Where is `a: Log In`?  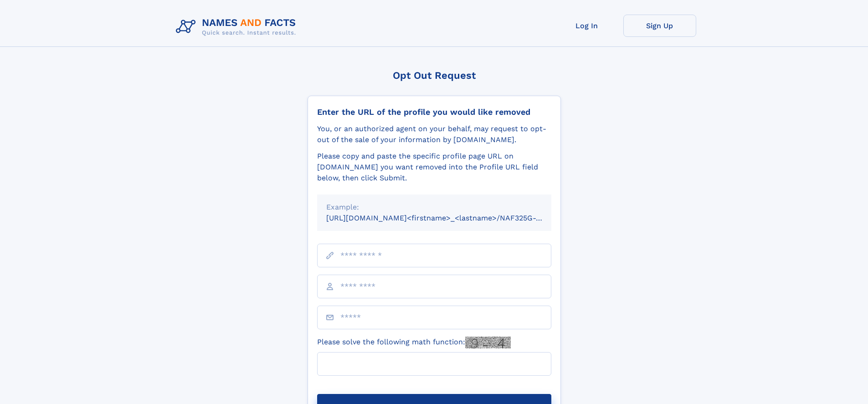
a: Log In is located at coordinates (587, 25).